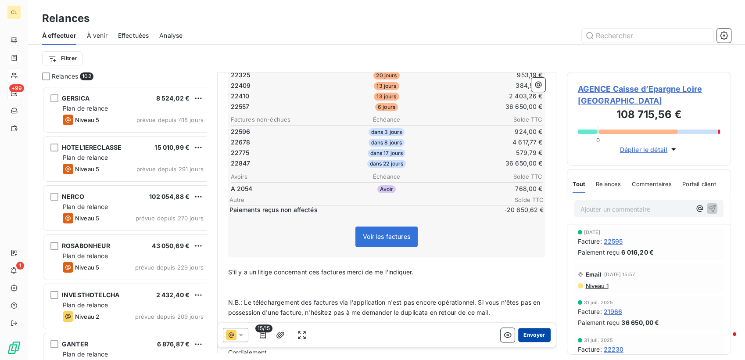 This screenshot has height=360, width=745. What do you see at coordinates (282, 189) in the screenshot?
I see `td: A 2054` at bounding box center [282, 189].